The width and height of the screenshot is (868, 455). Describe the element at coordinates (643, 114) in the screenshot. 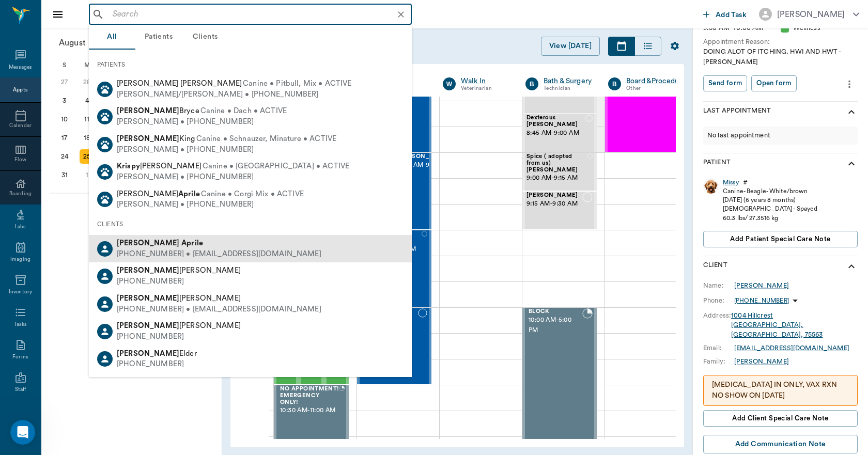

I see `div: NOT_CONFIRMED, 8:30 AM - 9:00 AM` at that location.